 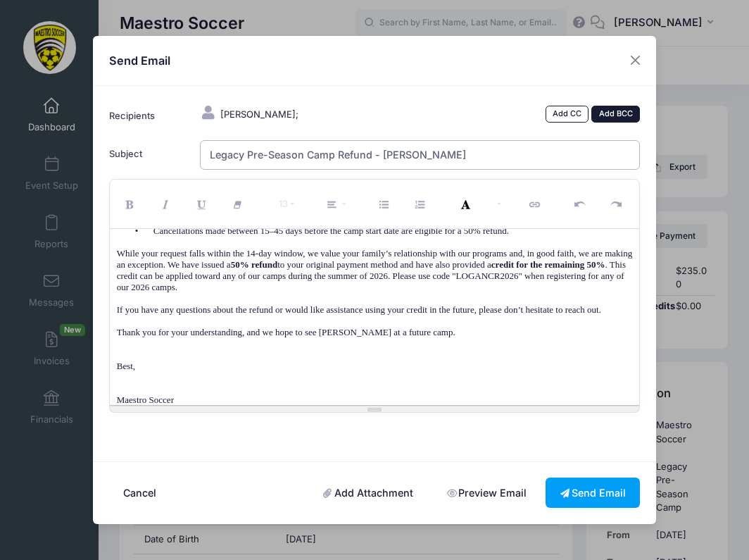 What do you see at coordinates (567, 114) in the screenshot?
I see `a: Add CC` at bounding box center [567, 114].